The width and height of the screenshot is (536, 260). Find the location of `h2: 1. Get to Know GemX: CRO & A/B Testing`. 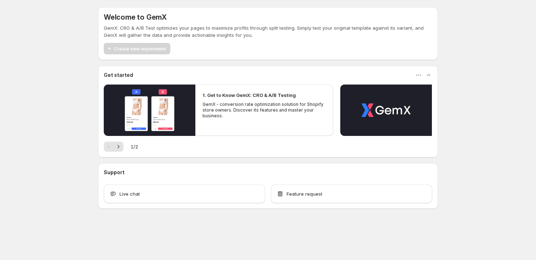

h2: 1. Get to Know GemX: CRO & A/B Testing is located at coordinates (249, 95).